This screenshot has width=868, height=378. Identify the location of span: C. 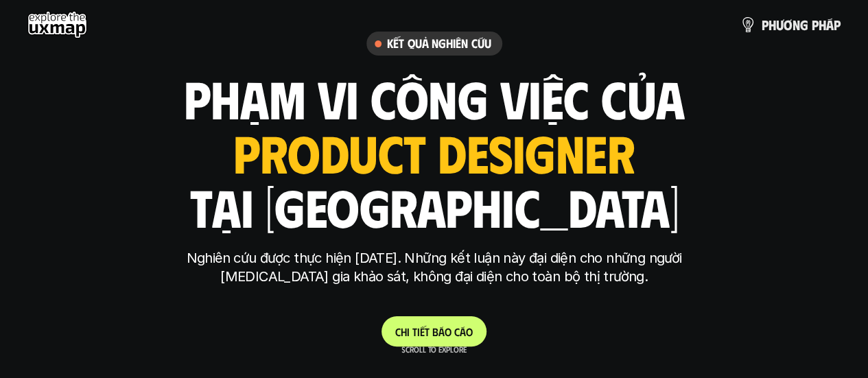
(398, 332).